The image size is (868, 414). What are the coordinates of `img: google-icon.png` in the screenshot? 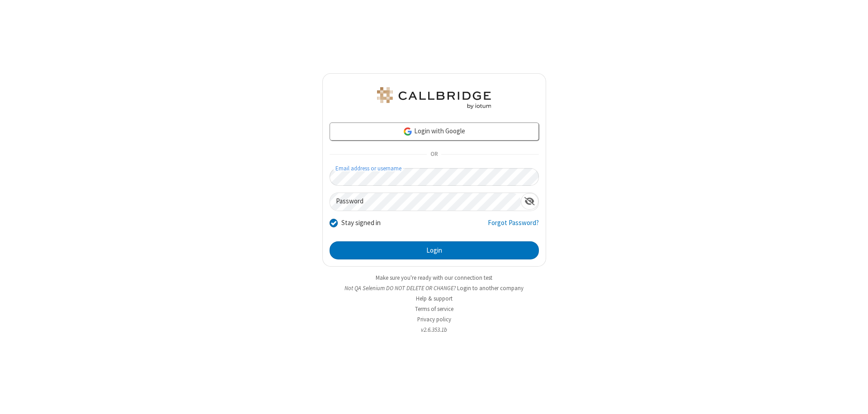 It's located at (408, 132).